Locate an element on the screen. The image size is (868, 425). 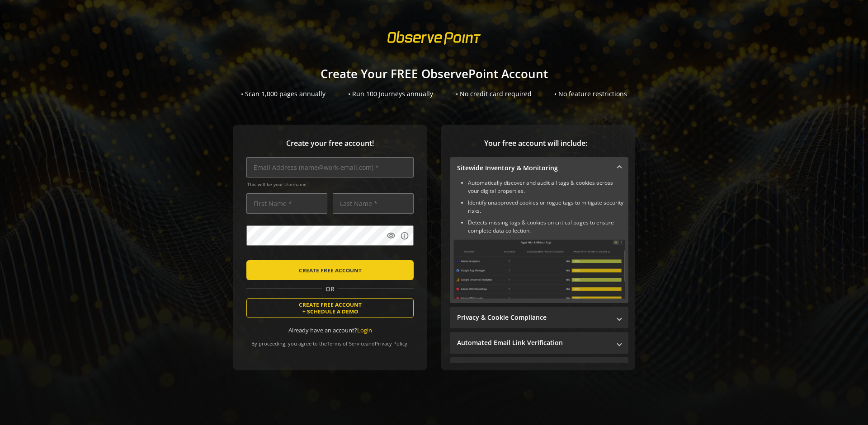
mat-panel-title: Automated Email Link Verification is located at coordinates (534, 343).